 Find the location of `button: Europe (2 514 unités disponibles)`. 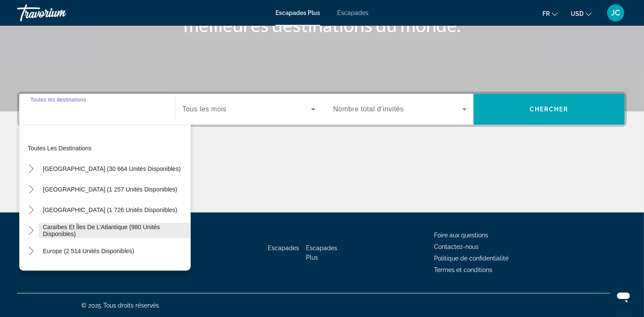

button: Europe (2 514 unités disponibles) is located at coordinates (88, 251).